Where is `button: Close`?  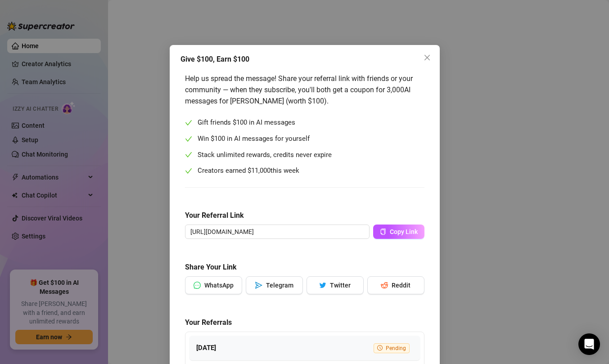 button: Close is located at coordinates (427, 57).